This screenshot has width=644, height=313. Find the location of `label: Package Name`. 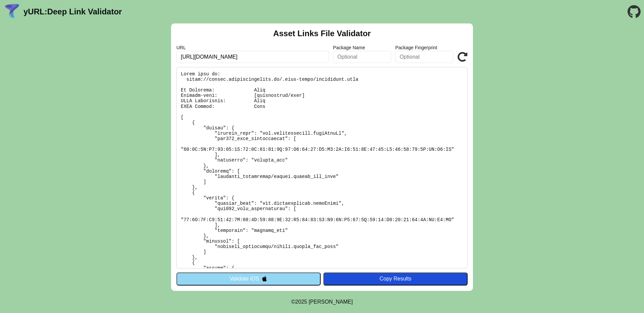

label: Package Name is located at coordinates (362, 48).